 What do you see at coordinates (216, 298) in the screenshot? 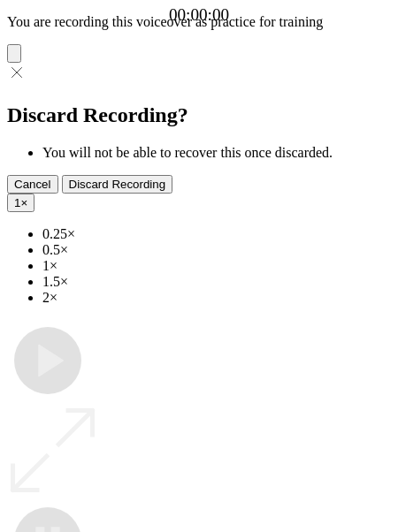
I see `li: 2×` at bounding box center [216, 298].